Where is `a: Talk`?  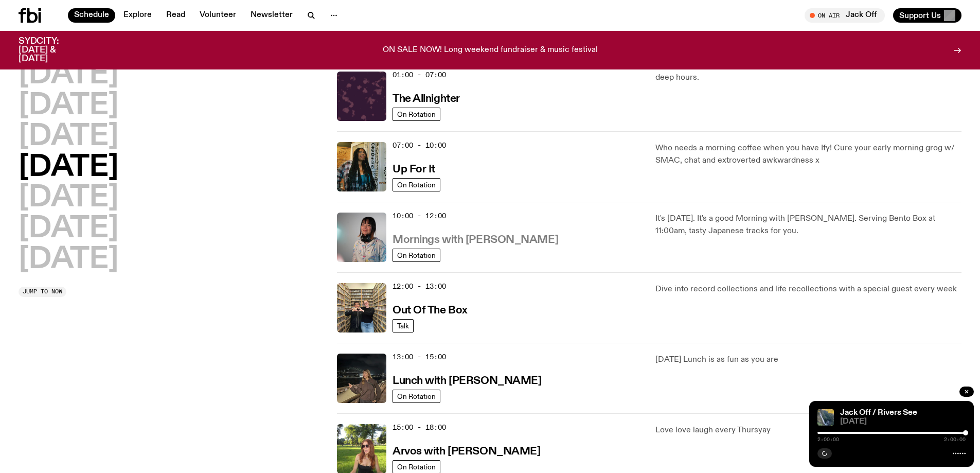 a: Talk is located at coordinates (402, 326).